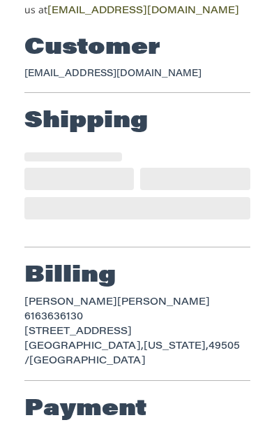 The width and height of the screenshot is (274, 448). What do you see at coordinates (92, 48) in the screenshot?
I see `h2: Customer` at bounding box center [92, 48].